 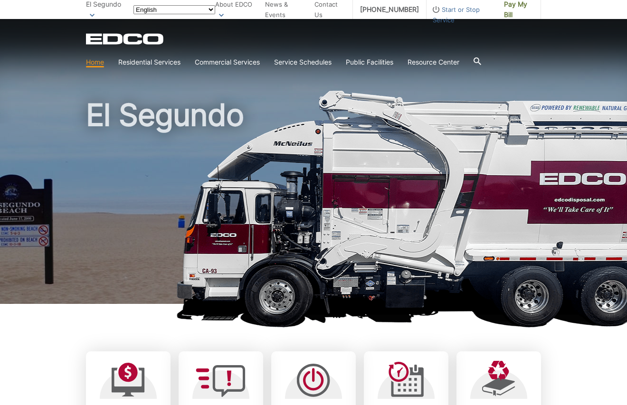 What do you see at coordinates (125, 39) in the screenshot?
I see `a: EDCD logo. Return to the homepage.` at bounding box center [125, 39].